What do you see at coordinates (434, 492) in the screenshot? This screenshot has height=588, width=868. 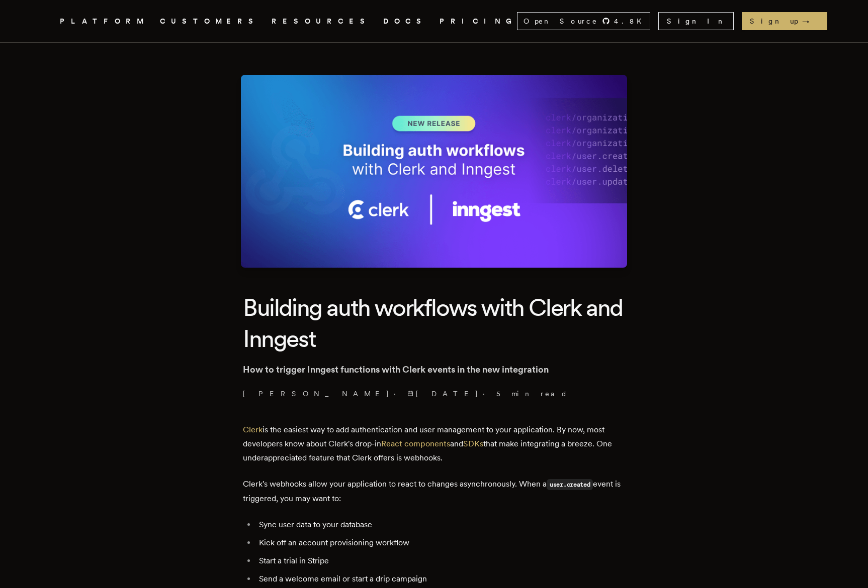 I see `p: Clerk's webhooks allow your application to react to changes asynchronously. When a event is trigg...` at bounding box center [434, 492].